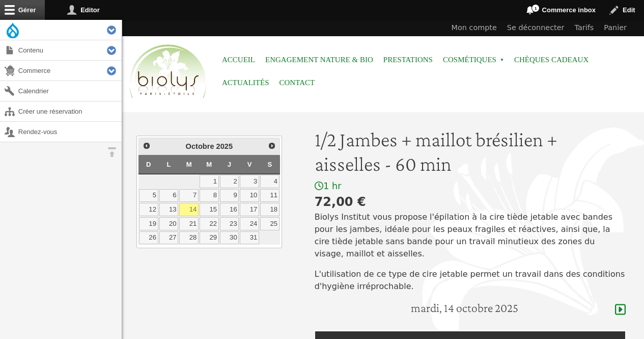  I want to click on span: Lundi, so click(168, 164).